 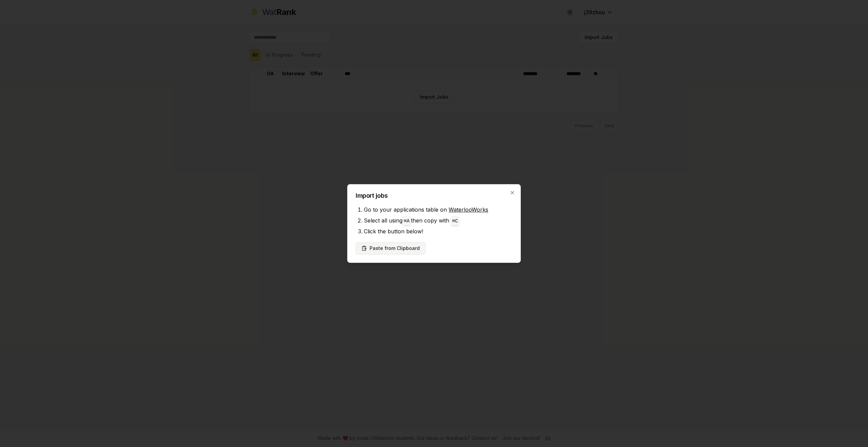 I want to click on h2: Import jobs, so click(x=434, y=196).